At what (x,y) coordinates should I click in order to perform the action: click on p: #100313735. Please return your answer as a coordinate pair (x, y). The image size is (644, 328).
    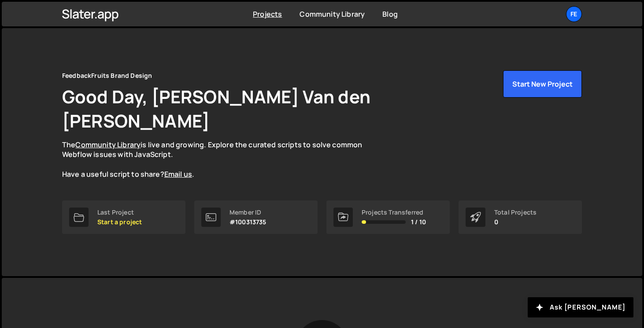
    Looking at the image, I should click on (248, 222).